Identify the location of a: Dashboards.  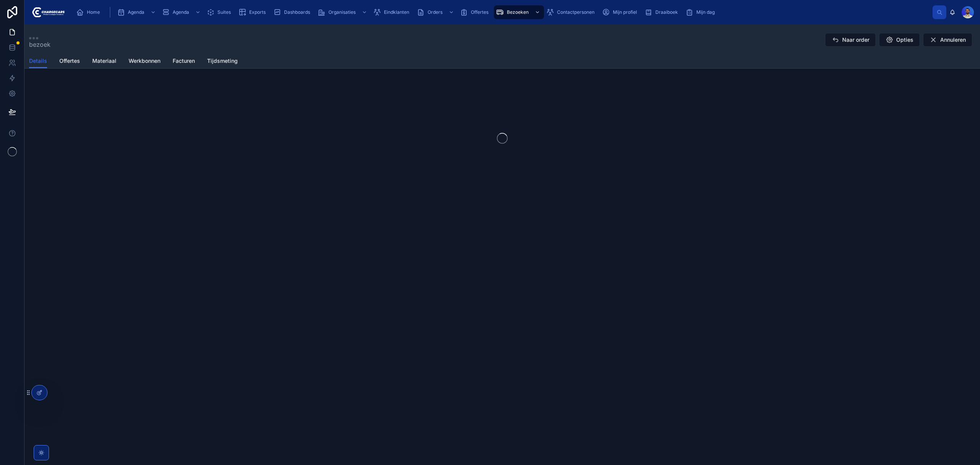
(293, 13).